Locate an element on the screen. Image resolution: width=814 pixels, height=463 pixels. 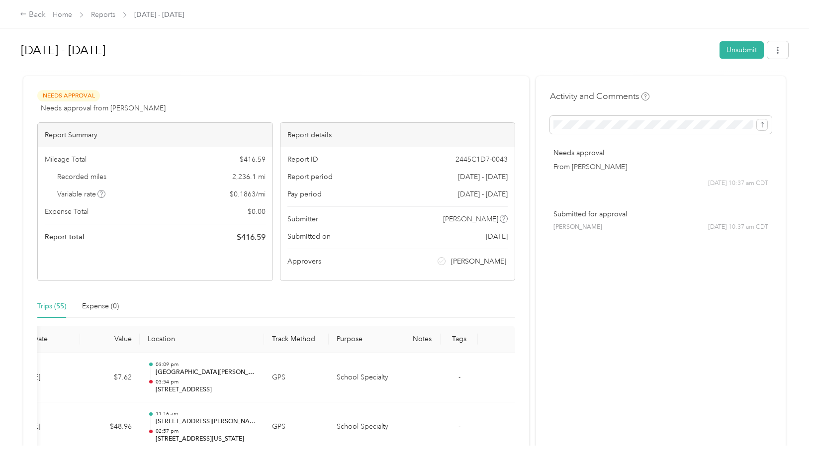
div: Trips (55) is located at coordinates (52, 306).